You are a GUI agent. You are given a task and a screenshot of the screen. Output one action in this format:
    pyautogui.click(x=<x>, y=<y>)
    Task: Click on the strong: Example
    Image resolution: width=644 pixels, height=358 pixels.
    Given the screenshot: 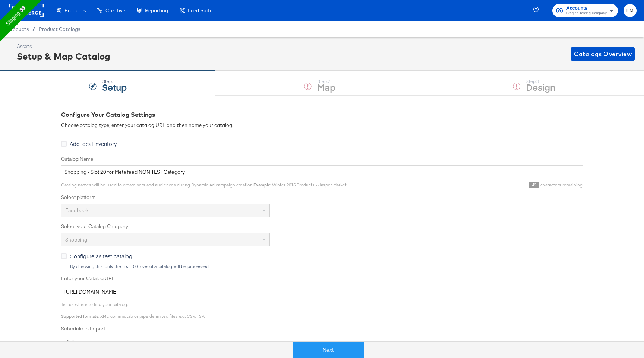 What is the action you would take?
    pyautogui.click(x=262, y=185)
    